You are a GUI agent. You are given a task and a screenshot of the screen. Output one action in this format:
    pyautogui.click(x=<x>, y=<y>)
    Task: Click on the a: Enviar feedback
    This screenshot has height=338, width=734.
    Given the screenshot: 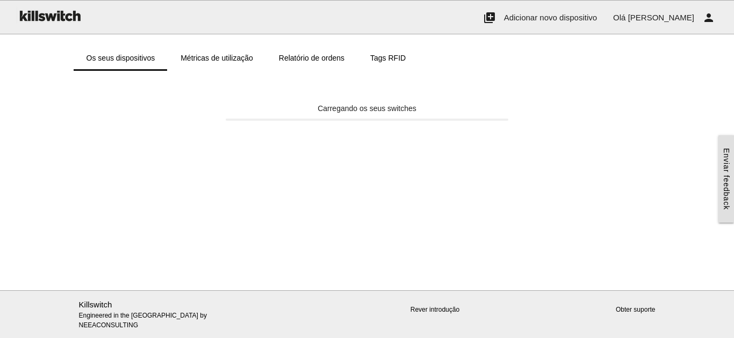 What is the action you would take?
    pyautogui.click(x=726, y=179)
    